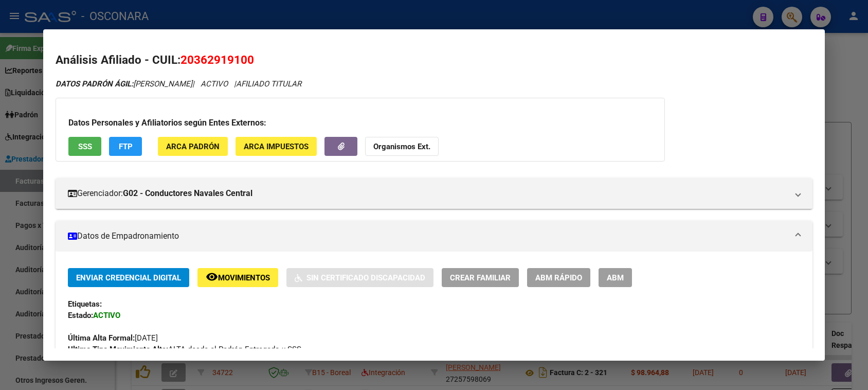 This screenshot has width=868, height=390. What do you see at coordinates (125, 146) in the screenshot?
I see `button: FTP` at bounding box center [125, 146].